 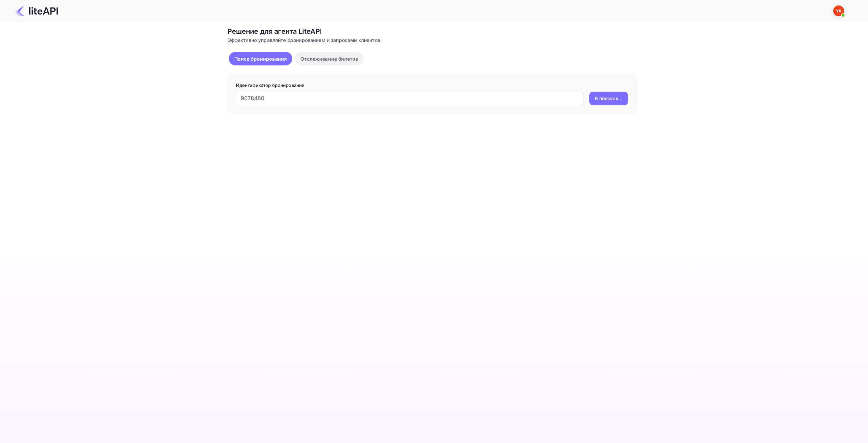 I want to click on ya-tr-span: Решение для агента LiteAPI, so click(x=275, y=31).